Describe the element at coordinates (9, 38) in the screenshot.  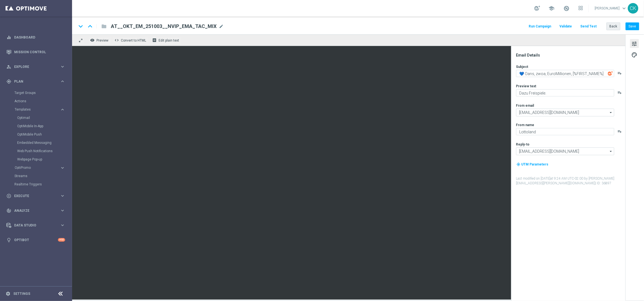
I see `i: equalizer` at that location.